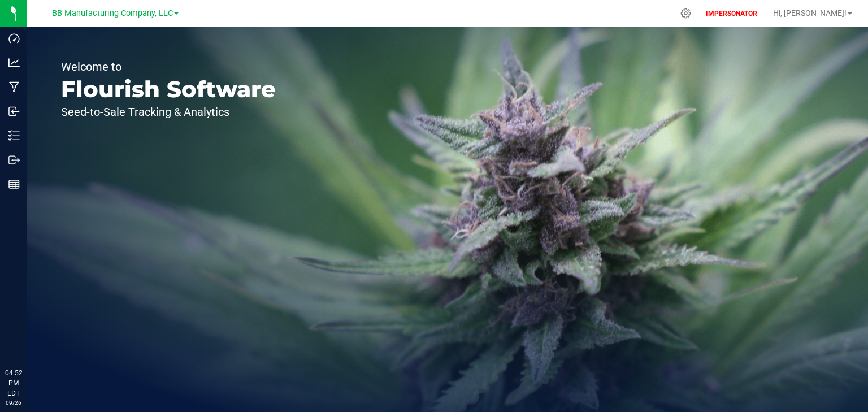 This screenshot has width=868, height=412. Describe the element at coordinates (169, 112) in the screenshot. I see `p: Seed-to-Sale Tracking & Analytics` at that location.